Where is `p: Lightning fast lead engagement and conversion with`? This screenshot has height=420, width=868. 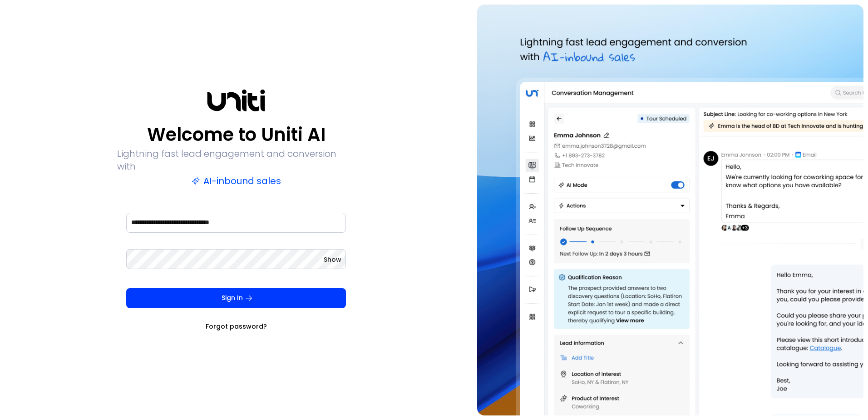 p: Lightning fast lead engagement and conversion with is located at coordinates (236, 160).